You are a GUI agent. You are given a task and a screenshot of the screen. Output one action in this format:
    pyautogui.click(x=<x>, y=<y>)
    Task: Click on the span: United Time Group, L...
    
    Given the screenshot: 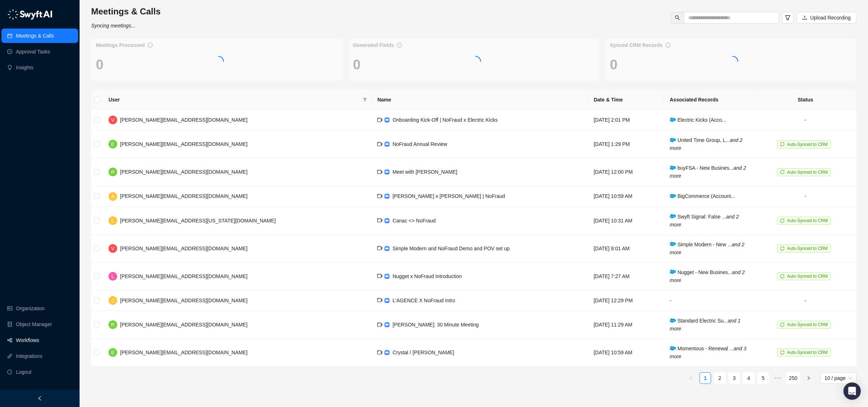 What is the action you would take?
    pyautogui.click(x=706, y=144)
    